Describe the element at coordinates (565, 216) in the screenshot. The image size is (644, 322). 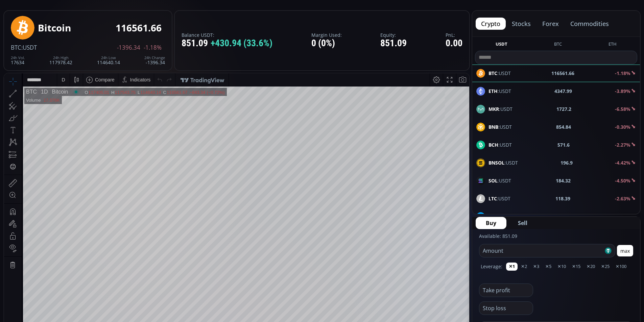
I see `b: 26.24` at that location.